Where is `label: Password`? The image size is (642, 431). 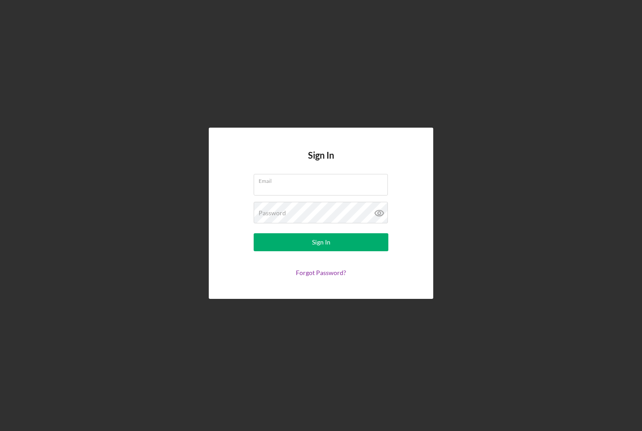 label: Password is located at coordinates (272, 213).